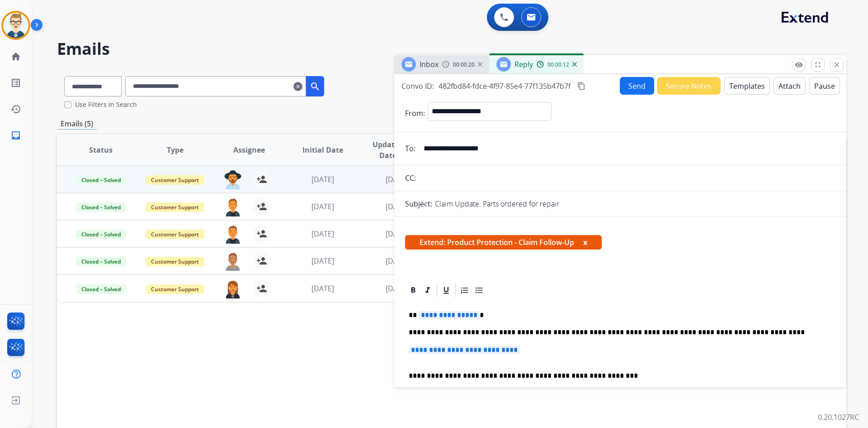 The height and width of the screenshot is (428, 868). What do you see at coordinates (411, 178) in the screenshot?
I see `p: CC:` at bounding box center [411, 178].